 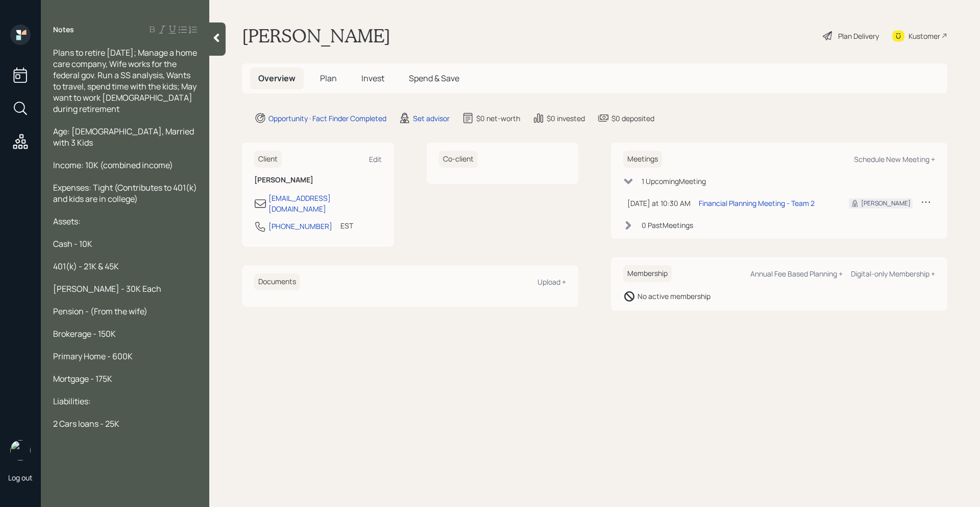 What do you see at coordinates (66, 221) in the screenshot?
I see `span: Assets:` at bounding box center [66, 221].